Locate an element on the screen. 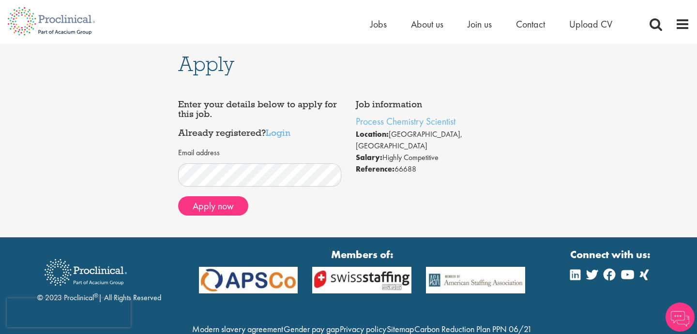  h4: Enter your details below to apply for this job. Already registered? is located at coordinates (260, 119).